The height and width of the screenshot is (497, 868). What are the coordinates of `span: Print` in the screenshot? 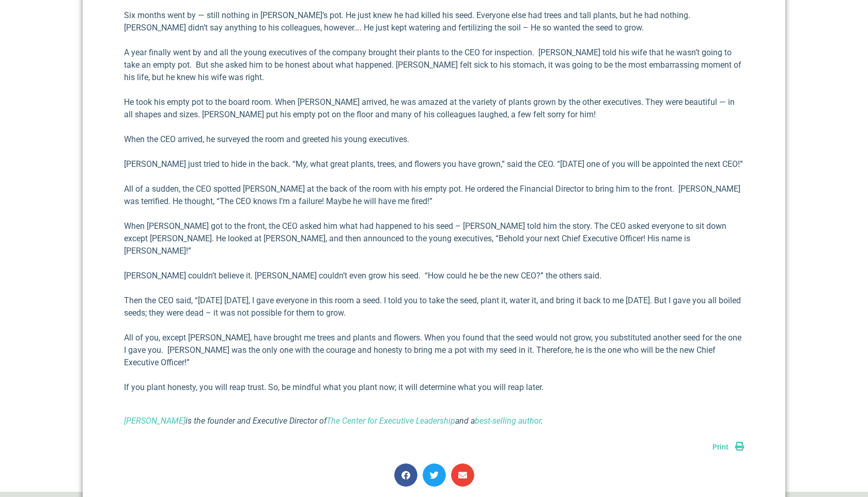 It's located at (720, 447).